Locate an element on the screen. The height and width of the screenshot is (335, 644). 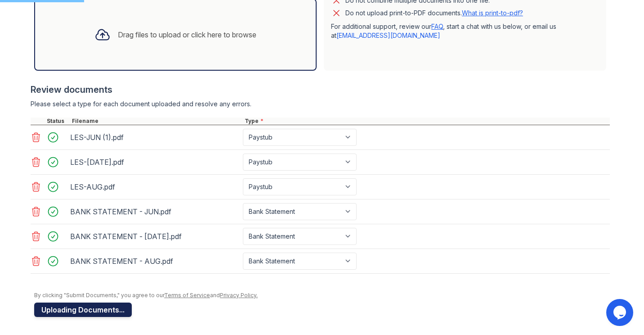
div: Type is located at coordinates (426, 121).